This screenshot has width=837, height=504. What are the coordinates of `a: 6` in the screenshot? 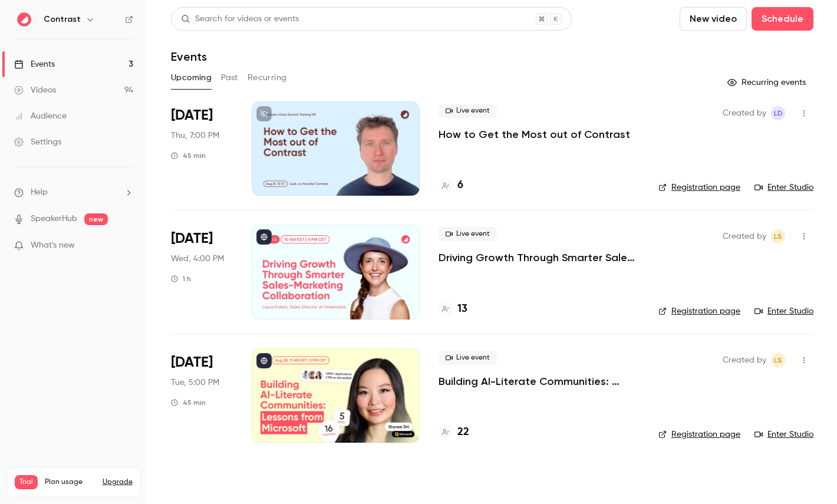 It's located at (451, 185).